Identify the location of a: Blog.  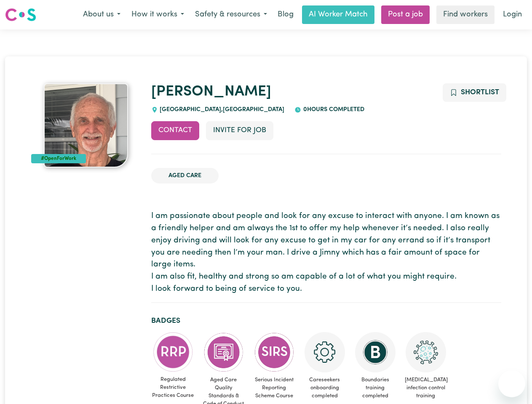
(286, 15).